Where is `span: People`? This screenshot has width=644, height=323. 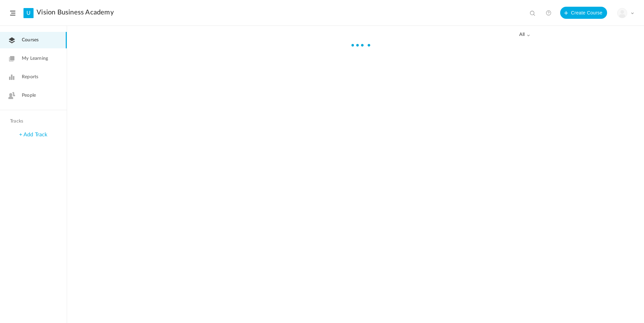 span: People is located at coordinates (29, 96).